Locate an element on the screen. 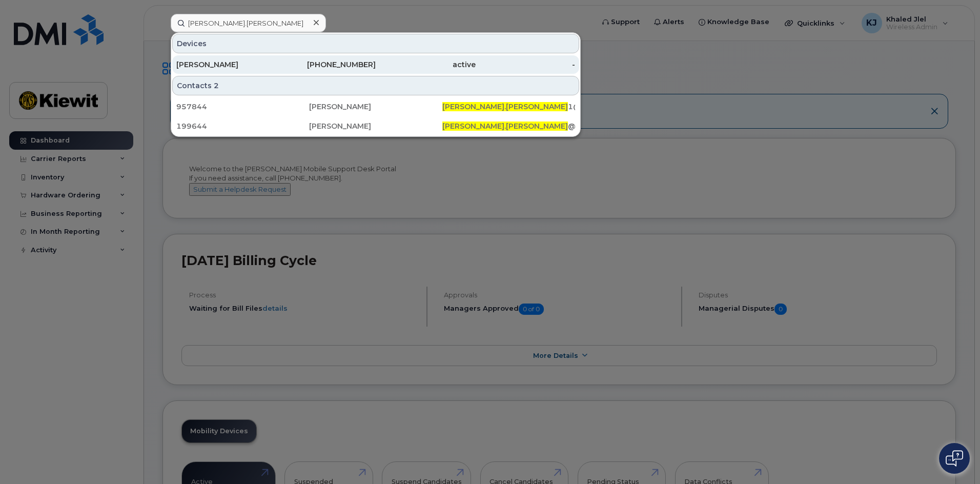 The height and width of the screenshot is (484, 980). div: active is located at coordinates (426, 65).